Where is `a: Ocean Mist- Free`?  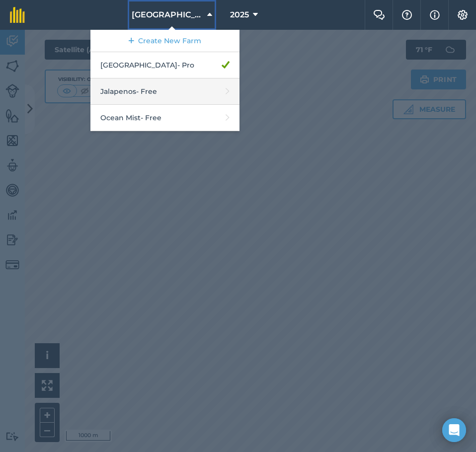 a: Ocean Mist- Free is located at coordinates (165, 118).